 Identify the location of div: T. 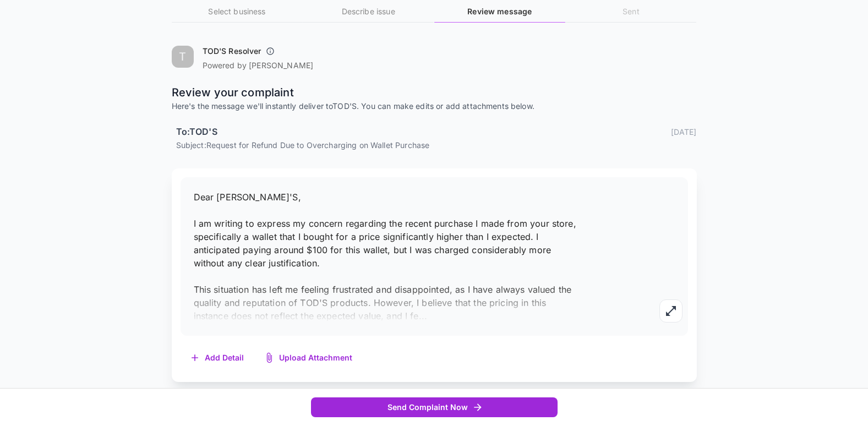
(183, 57).